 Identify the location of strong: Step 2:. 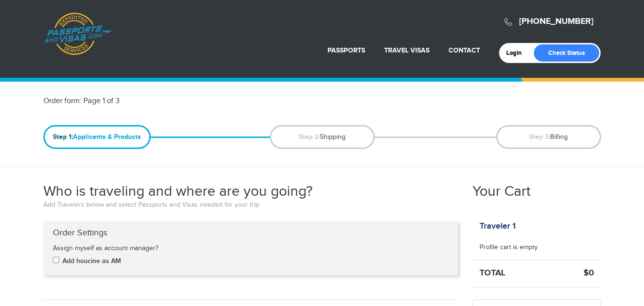
(309, 136).